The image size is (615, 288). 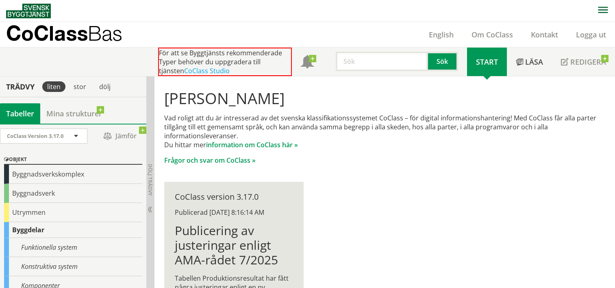 I want to click on p: Vad roligt att du är intresserad av det svenska klassifikationssystemet CoClass – för digital inf..., so click(x=385, y=131).